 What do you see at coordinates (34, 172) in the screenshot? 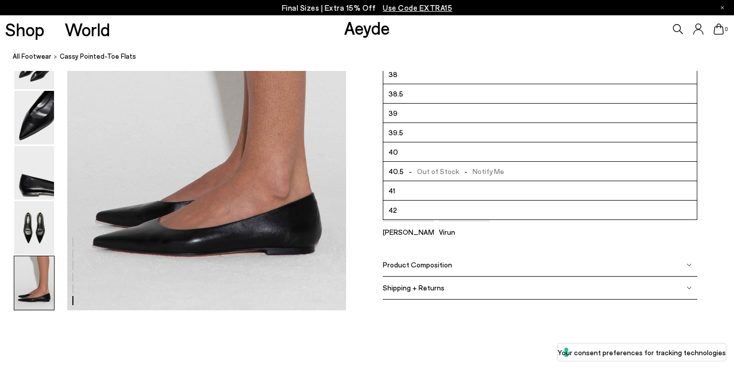
I see `img: Cassy Pointed-Toe Flats - Image 4` at bounding box center [34, 172].